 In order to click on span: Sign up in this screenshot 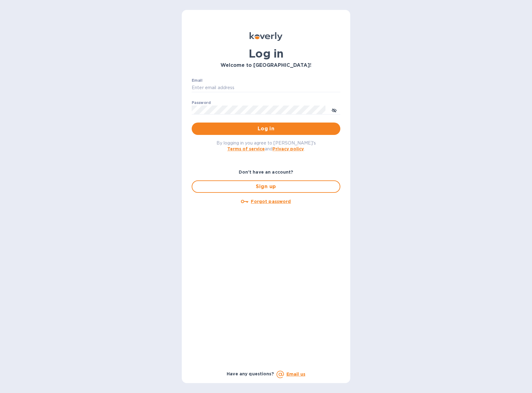, I will do `click(266, 187)`.